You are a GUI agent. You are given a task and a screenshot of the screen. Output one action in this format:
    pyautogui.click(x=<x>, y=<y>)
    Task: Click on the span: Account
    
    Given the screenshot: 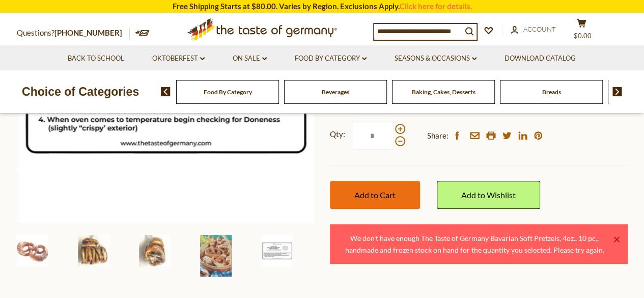 What is the action you would take?
    pyautogui.click(x=540, y=29)
    